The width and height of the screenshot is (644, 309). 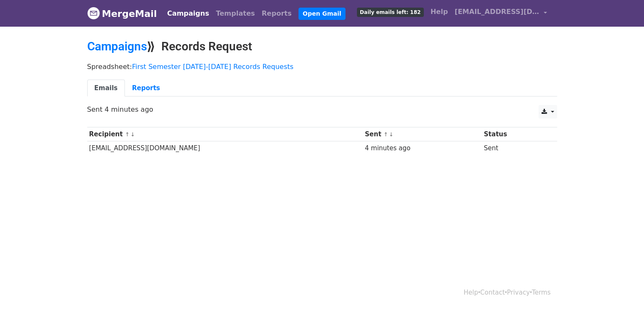 What do you see at coordinates (122, 14) in the screenshot?
I see `a: MergeMail` at bounding box center [122, 14].